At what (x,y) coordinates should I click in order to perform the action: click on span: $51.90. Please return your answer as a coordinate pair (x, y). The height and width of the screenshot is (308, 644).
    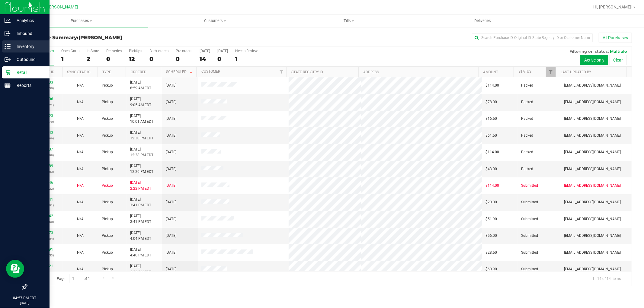
    Looking at the image, I should click on (491, 219).